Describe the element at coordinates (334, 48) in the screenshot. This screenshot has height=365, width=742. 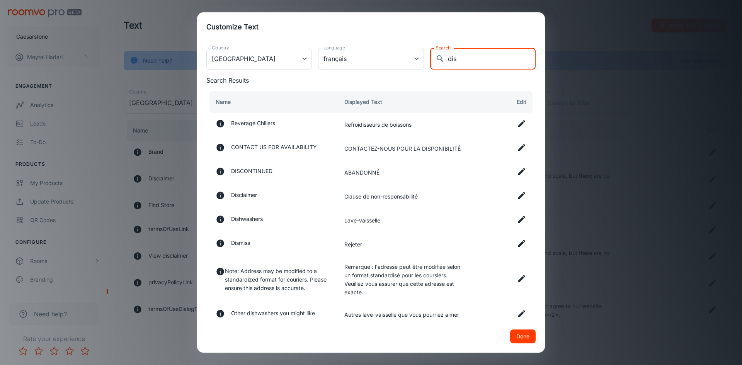
I see `label: Language` at that location.